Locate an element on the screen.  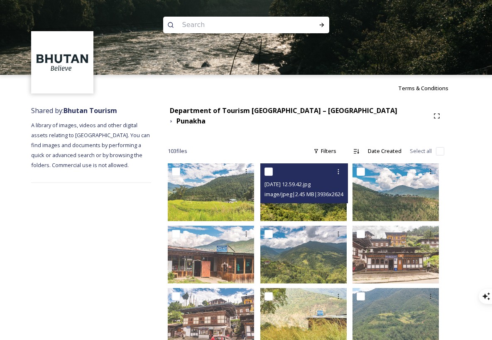
input: Search is located at coordinates (235, 25).